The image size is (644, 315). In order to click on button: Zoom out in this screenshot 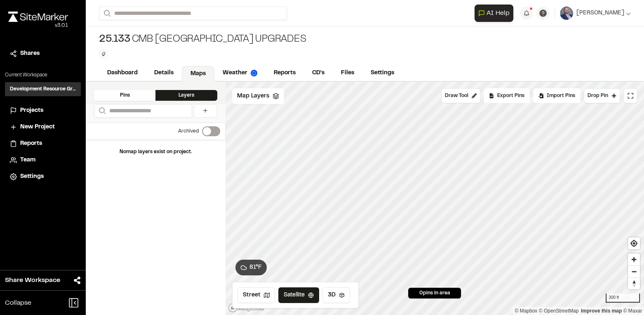, I will do `click(634, 271)`.